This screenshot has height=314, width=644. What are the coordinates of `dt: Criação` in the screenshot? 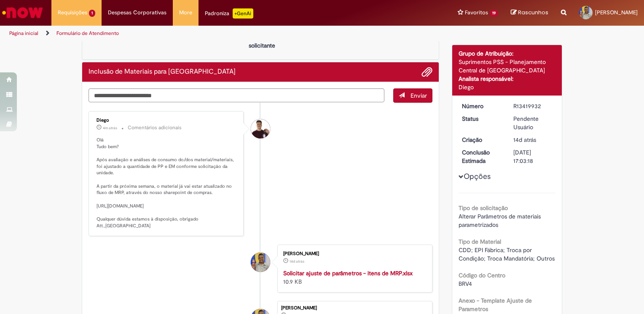 It's located at (481, 140).